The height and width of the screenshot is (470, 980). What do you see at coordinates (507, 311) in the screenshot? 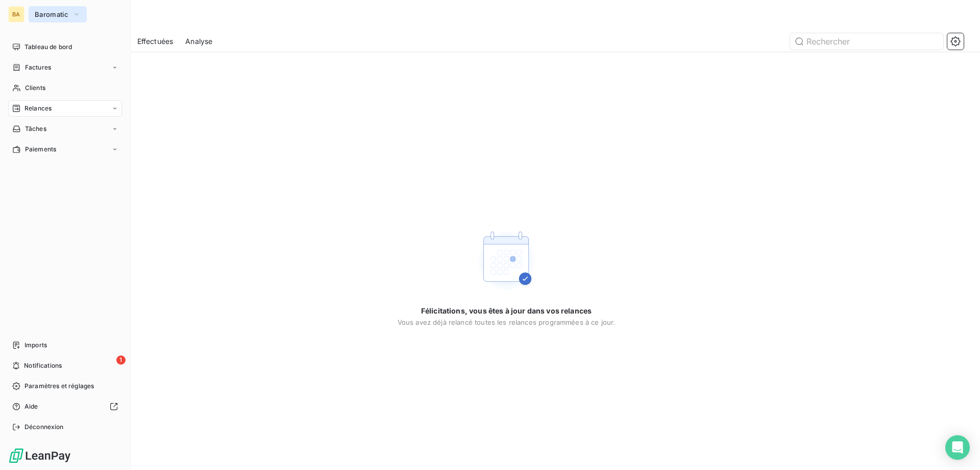
I see `span: Félicitations, vous êtes à jour dans vos relances` at bounding box center [507, 311].